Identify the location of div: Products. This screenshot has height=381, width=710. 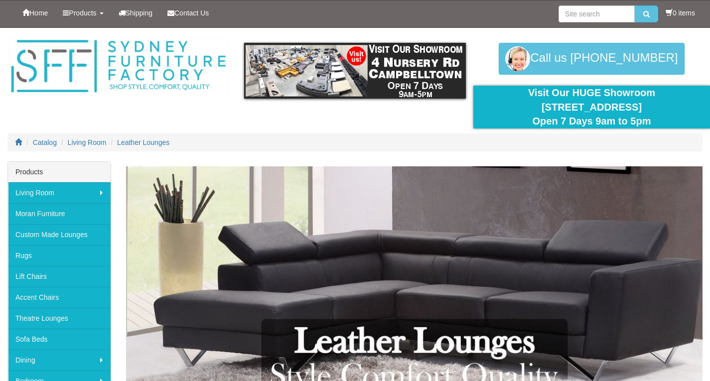
(59, 172).